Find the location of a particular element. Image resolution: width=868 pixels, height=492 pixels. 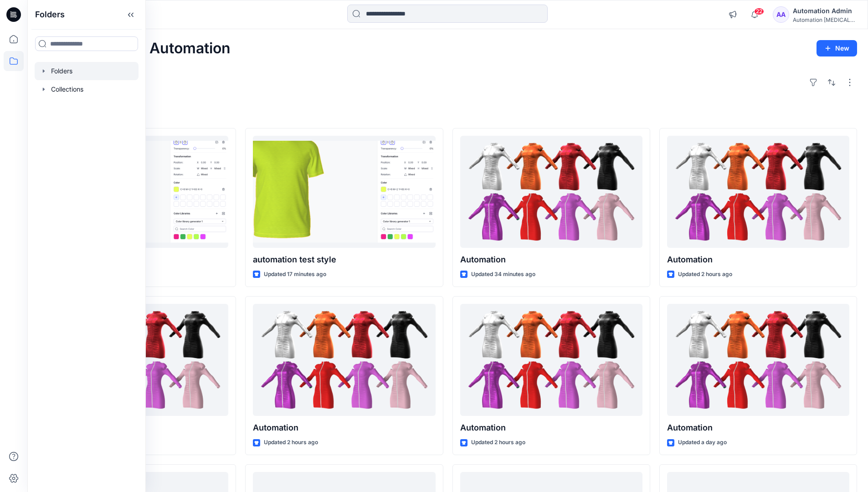

p: Updated a day ago is located at coordinates (702, 443).